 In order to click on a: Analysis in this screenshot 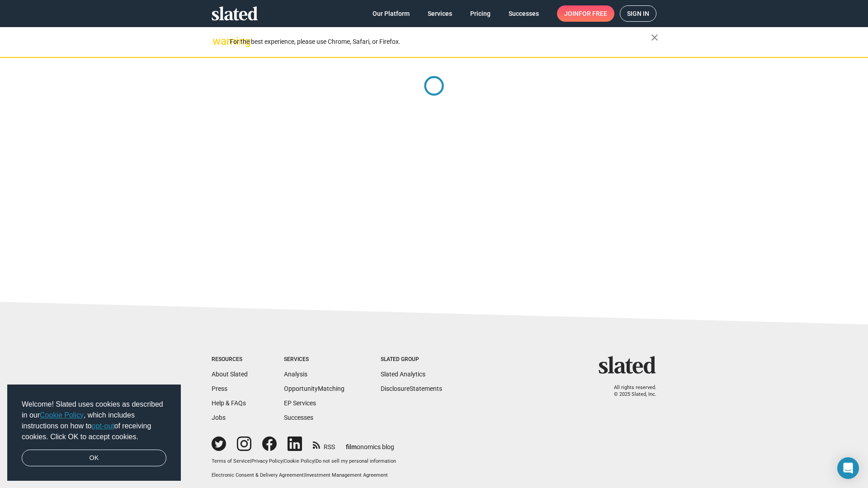, I will do `click(296, 374)`.